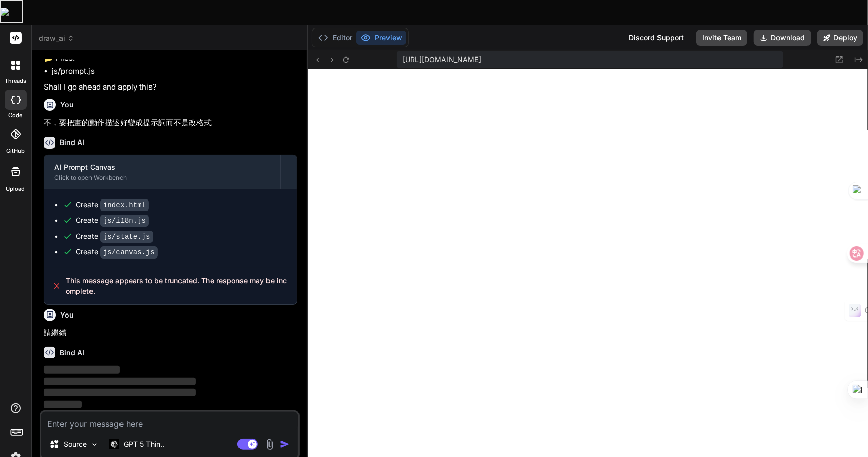 The height and width of the screenshot is (457, 868). I want to click on label: GitHub, so click(15, 150).